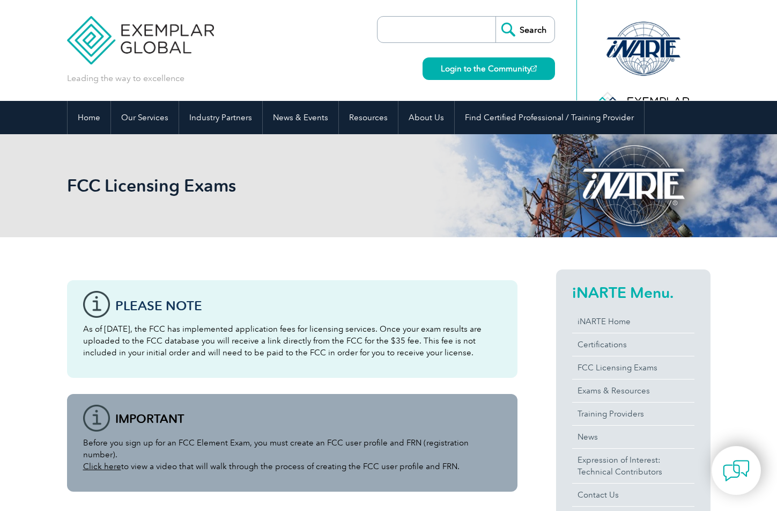  I want to click on h3: Please note, so click(308, 305).